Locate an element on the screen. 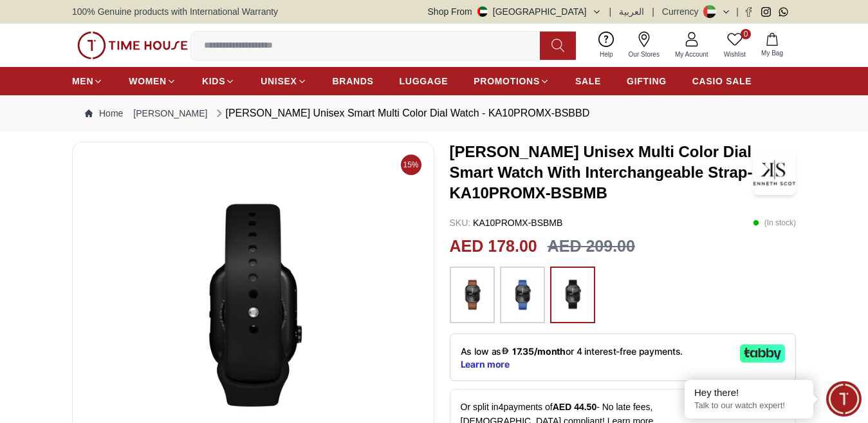 The image size is (868, 423). p: ( In stock ) is located at coordinates (774, 223).